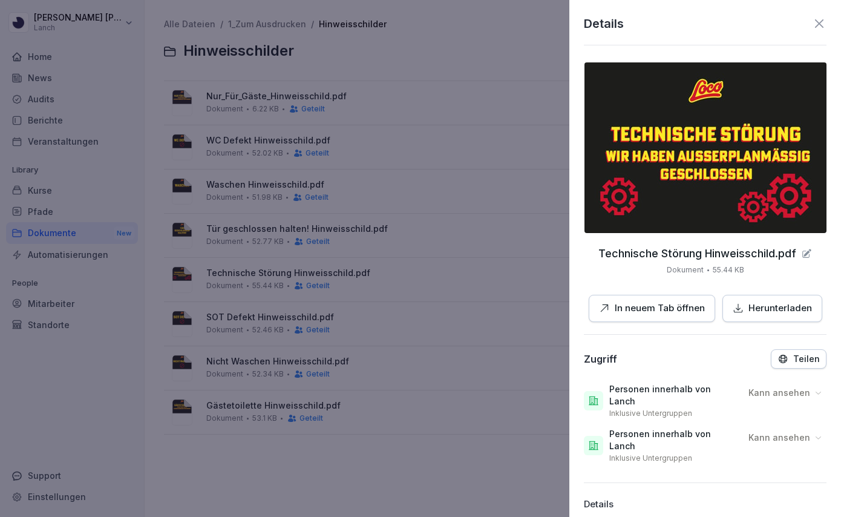 The height and width of the screenshot is (517, 841). What do you see at coordinates (660, 308) in the screenshot?
I see `p: In neuem Tab öffnen` at bounding box center [660, 308].